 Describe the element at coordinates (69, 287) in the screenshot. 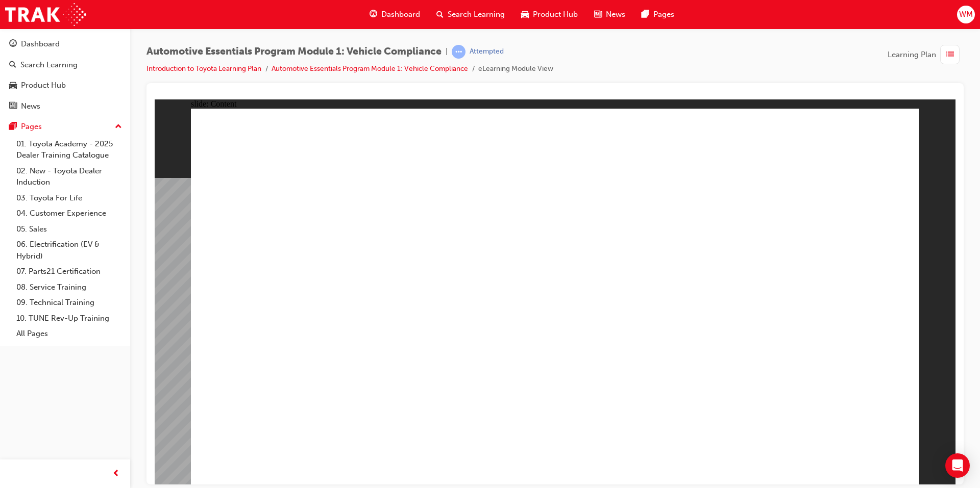

I see `a: 08. Service Training` at that location.